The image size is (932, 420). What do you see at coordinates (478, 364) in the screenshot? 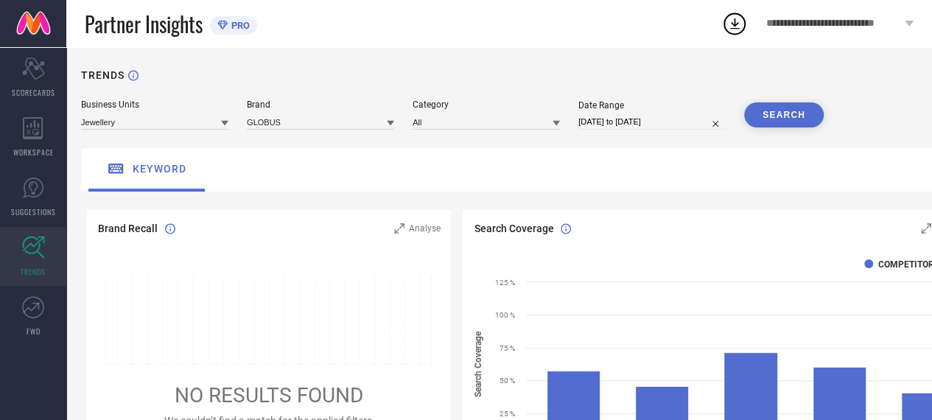
I see `tspan: Search Coverage` at bounding box center [478, 364].